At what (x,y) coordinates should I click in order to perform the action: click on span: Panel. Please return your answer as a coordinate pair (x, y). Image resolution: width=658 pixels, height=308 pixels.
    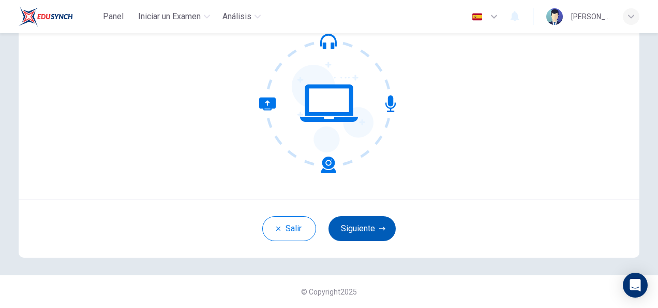
    Looking at the image, I should click on (113, 17).